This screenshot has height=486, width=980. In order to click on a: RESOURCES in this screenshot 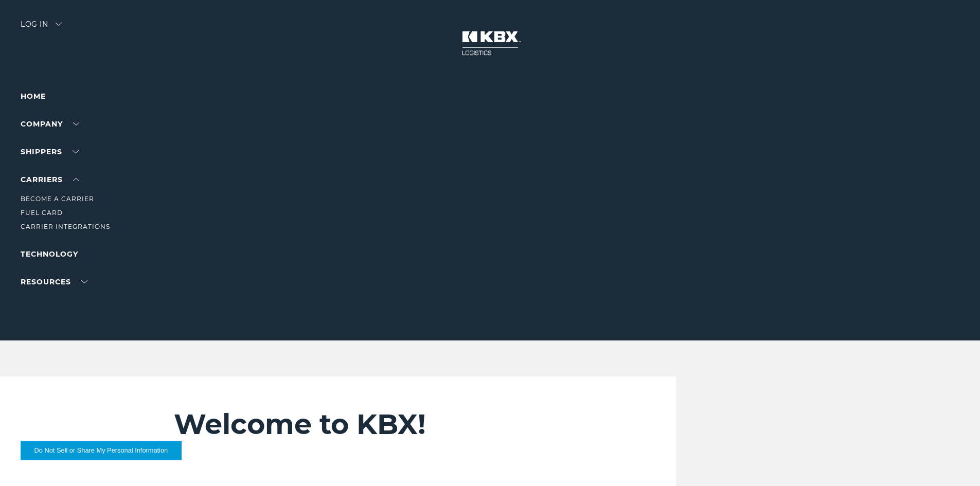, I will do `click(54, 282)`.